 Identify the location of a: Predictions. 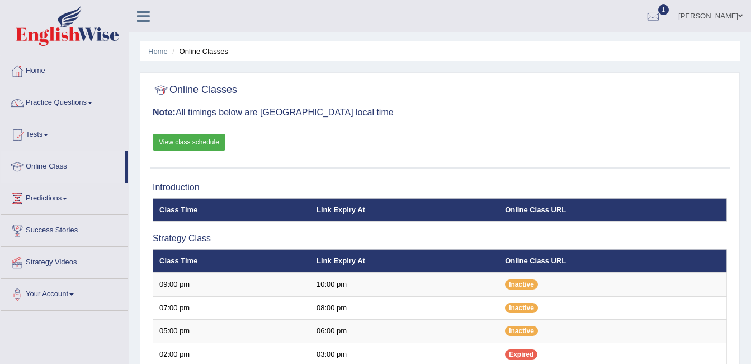
(64, 197).